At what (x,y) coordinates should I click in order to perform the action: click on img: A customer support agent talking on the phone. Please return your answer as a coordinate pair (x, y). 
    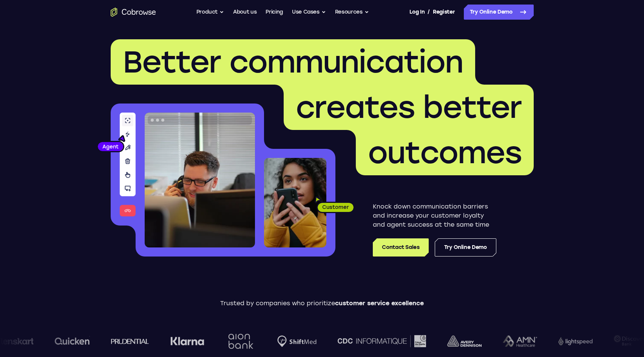
    Looking at the image, I should click on (200, 180).